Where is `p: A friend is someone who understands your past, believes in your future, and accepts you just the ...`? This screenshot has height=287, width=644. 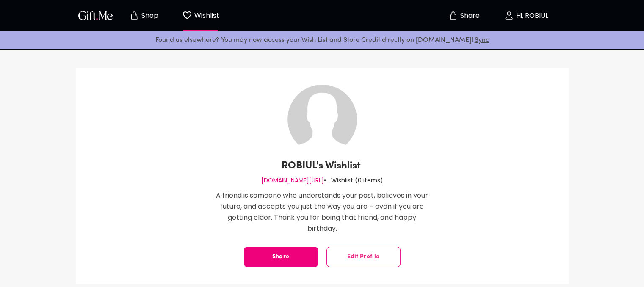 p: A friend is someone who understands your past, believes in your future, and accepts you just the ... is located at coordinates (323, 213).